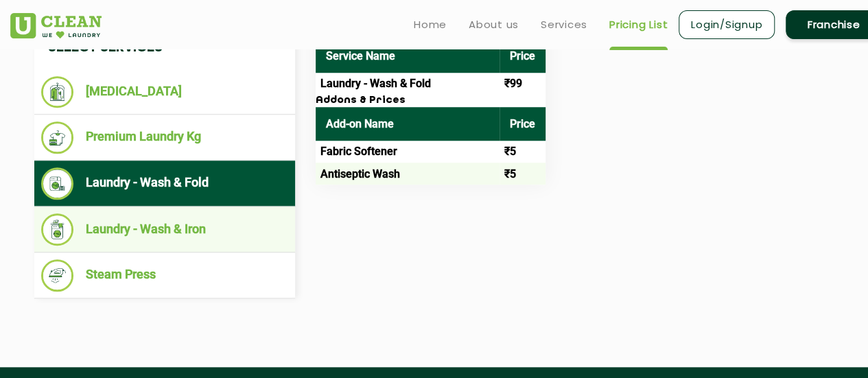  Describe the element at coordinates (57, 183) in the screenshot. I see `img: Laundry - Wash & Fold` at that location.